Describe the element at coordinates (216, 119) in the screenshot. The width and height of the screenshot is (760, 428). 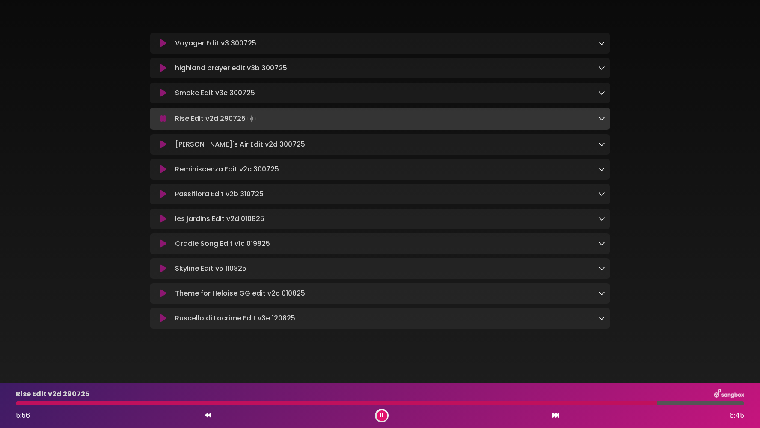
I see `p: Rise Edit v2d 290725` at that location.